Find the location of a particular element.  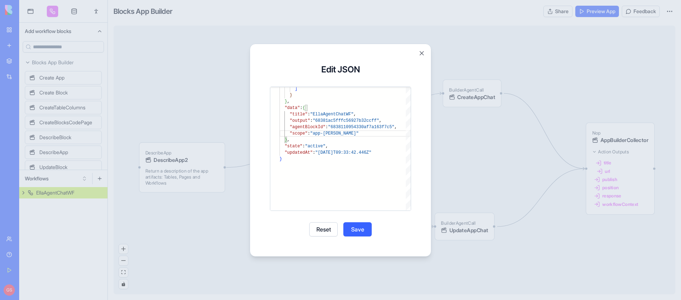

span: "agentBlockId" is located at coordinates (307, 127).